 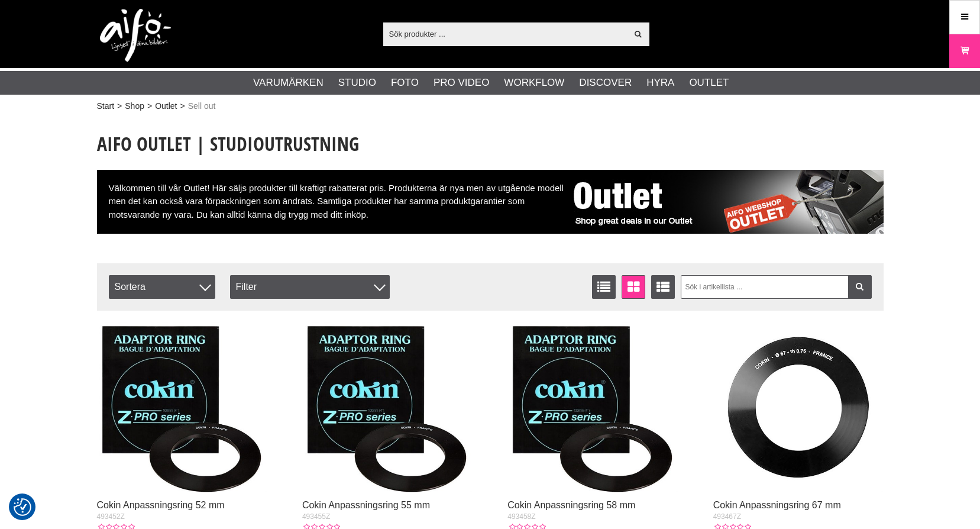 I want to click on img: Revisit consent button, so click(x=23, y=507).